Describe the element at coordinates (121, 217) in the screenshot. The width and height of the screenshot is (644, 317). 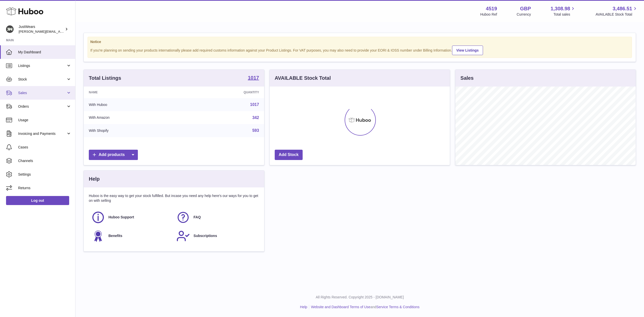
I see `span: Huboo Support` at that location.